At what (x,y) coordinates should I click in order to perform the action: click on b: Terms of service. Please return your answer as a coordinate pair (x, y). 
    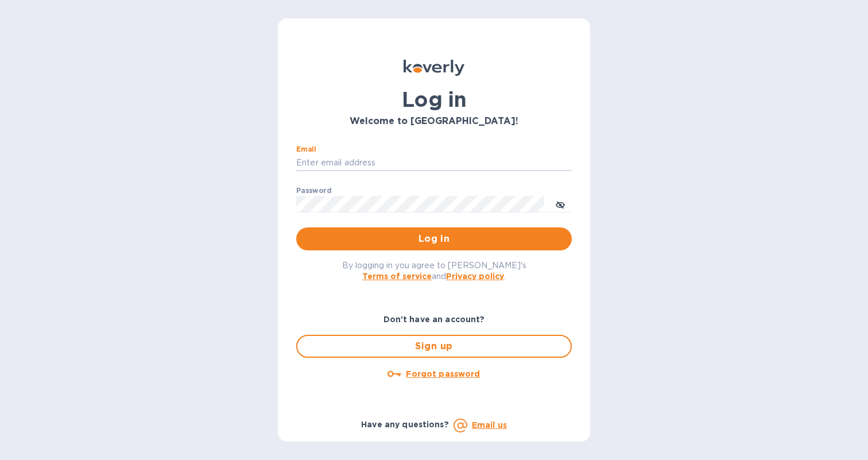
    Looking at the image, I should click on (397, 276).